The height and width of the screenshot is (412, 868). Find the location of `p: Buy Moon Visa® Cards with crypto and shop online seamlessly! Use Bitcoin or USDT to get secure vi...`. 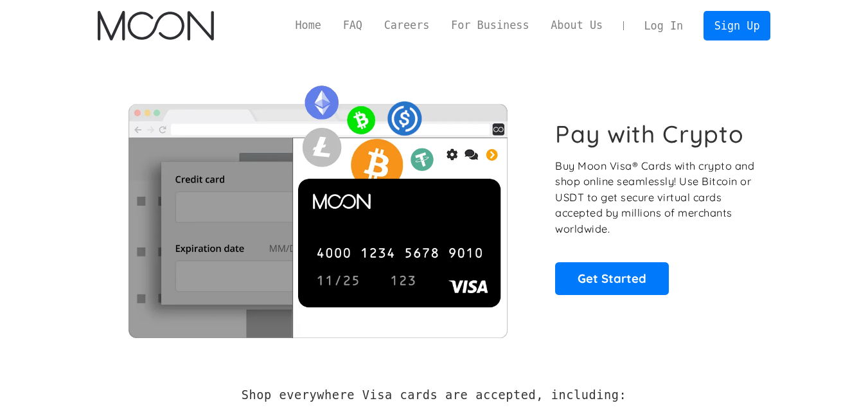

p: Buy Moon Visa® Cards with crypto and shop online seamlessly! Use Bitcoin or USDT to get secure vi... is located at coordinates (655, 197).